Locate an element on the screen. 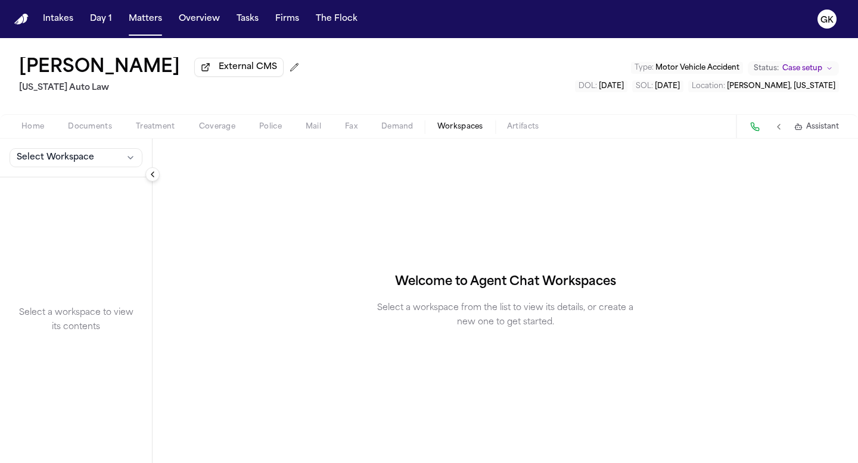 This screenshot has height=463, width=858. span: Status: is located at coordinates (766, 69).